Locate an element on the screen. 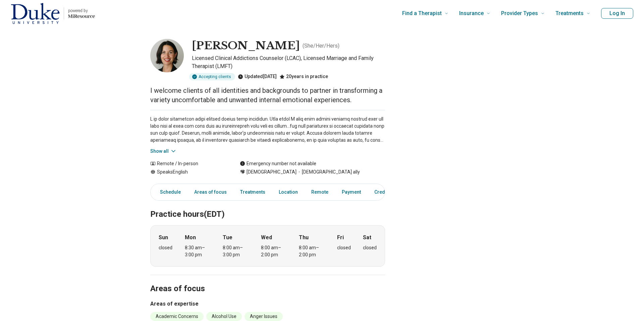 The height and width of the screenshot is (321, 644). span: Provider Types is located at coordinates (520, 14).